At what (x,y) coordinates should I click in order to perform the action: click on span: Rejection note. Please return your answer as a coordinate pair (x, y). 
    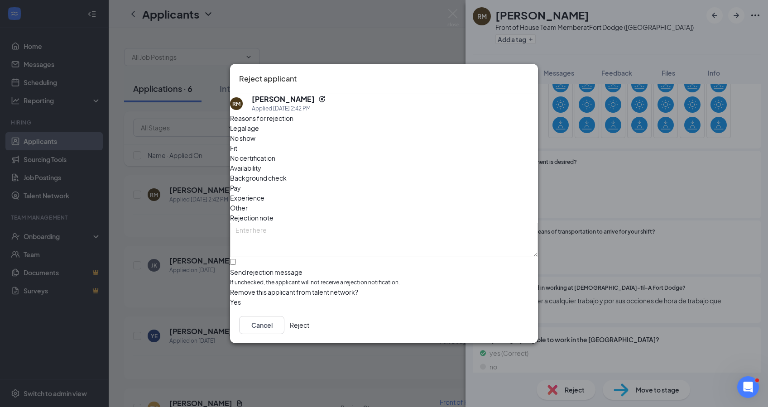
    Looking at the image, I should click on (252, 218).